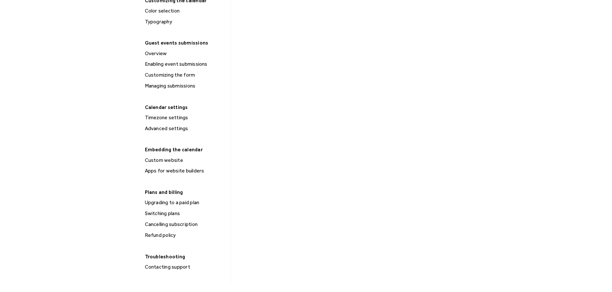 The image size is (612, 292). I want to click on a: Contacting support, so click(185, 267).